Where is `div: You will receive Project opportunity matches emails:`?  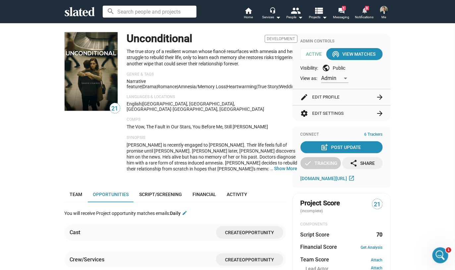
div: You will receive Project opportunity matches emails: is located at coordinates (126, 213).